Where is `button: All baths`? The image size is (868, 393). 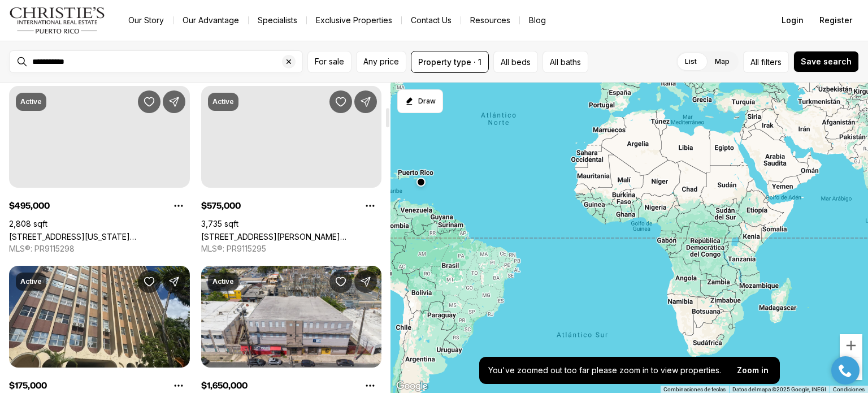 button: All baths is located at coordinates (565, 62).